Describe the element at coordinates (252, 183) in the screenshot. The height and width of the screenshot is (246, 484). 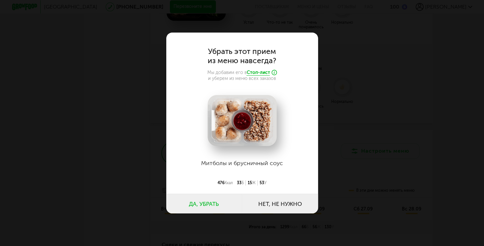
I see `div: 15` at that location.